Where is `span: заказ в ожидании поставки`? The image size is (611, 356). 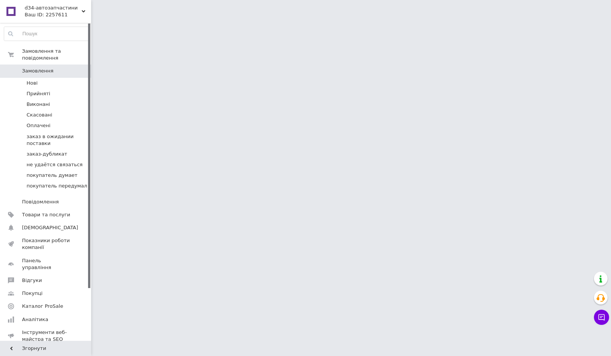
span: заказ в ожидании поставки is located at coordinates (58, 140).